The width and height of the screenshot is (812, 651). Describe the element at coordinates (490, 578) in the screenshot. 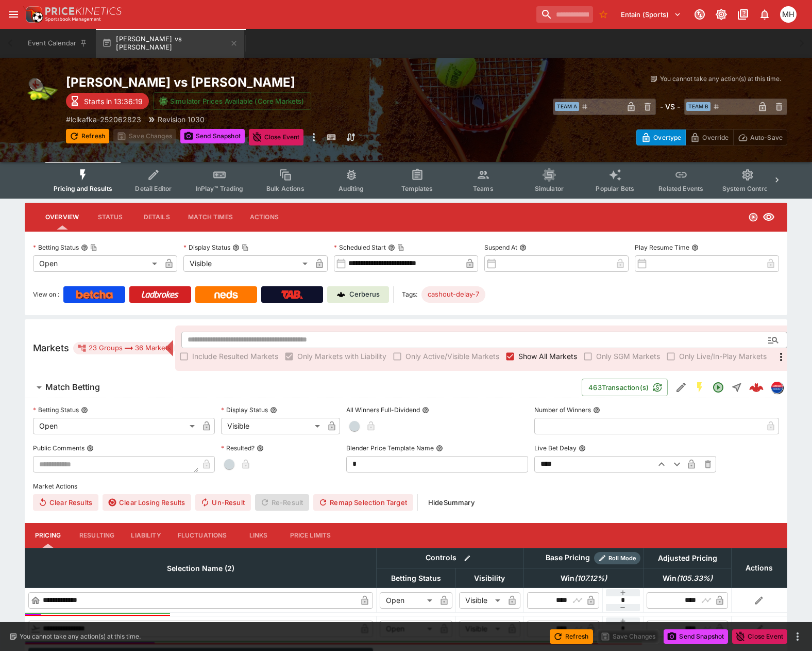

I see `span: Visibility` at that location.